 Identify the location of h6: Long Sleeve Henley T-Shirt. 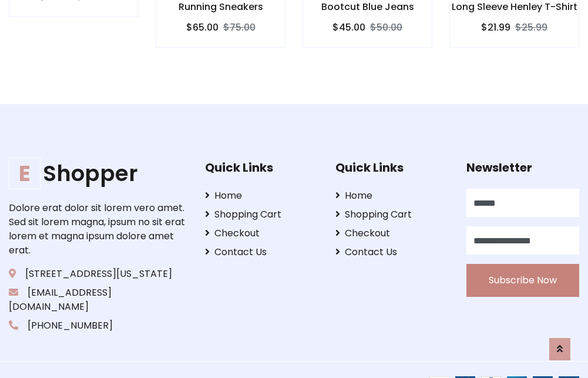
(514, 6).